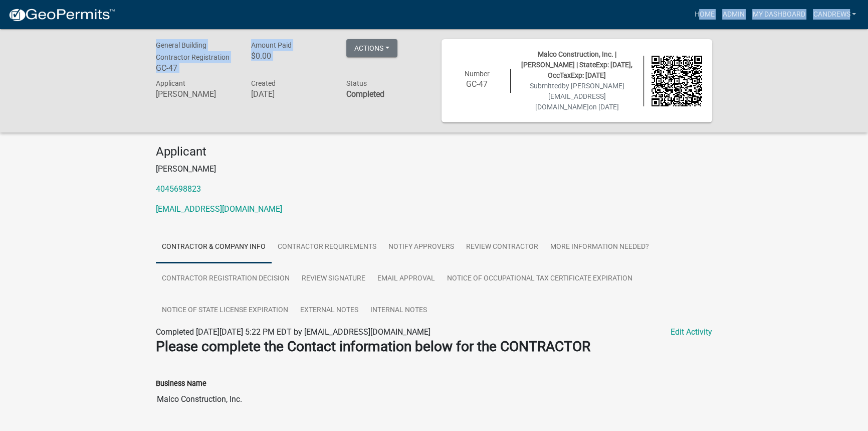  Describe the element at coordinates (478, 73) in the screenshot. I see `span: Number` at that location.